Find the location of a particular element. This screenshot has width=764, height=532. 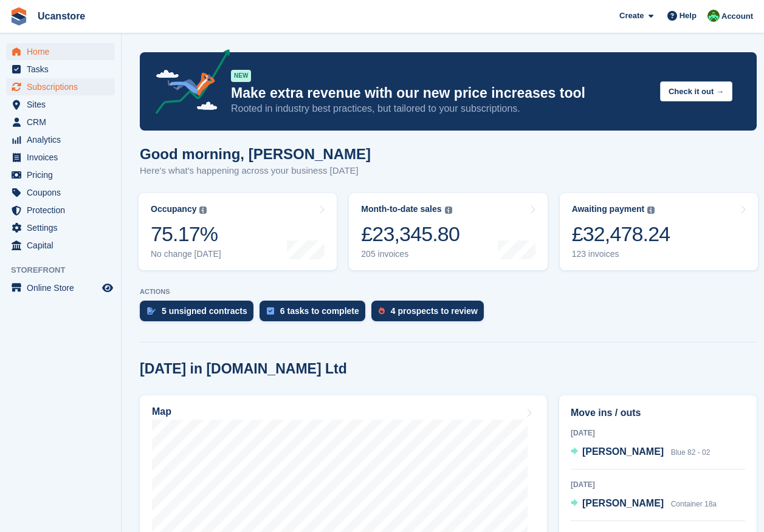

span: Blue 82 - 02 is located at coordinates (691, 452).